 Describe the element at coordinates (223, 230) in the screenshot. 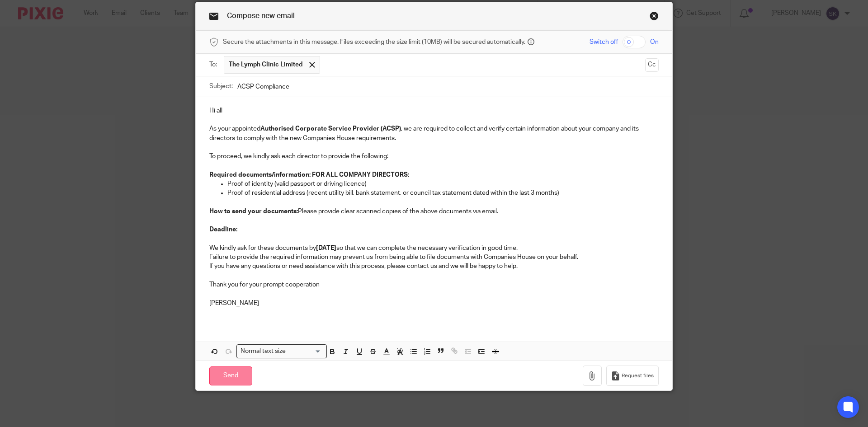

I see `strong: Deadline:` at that location.